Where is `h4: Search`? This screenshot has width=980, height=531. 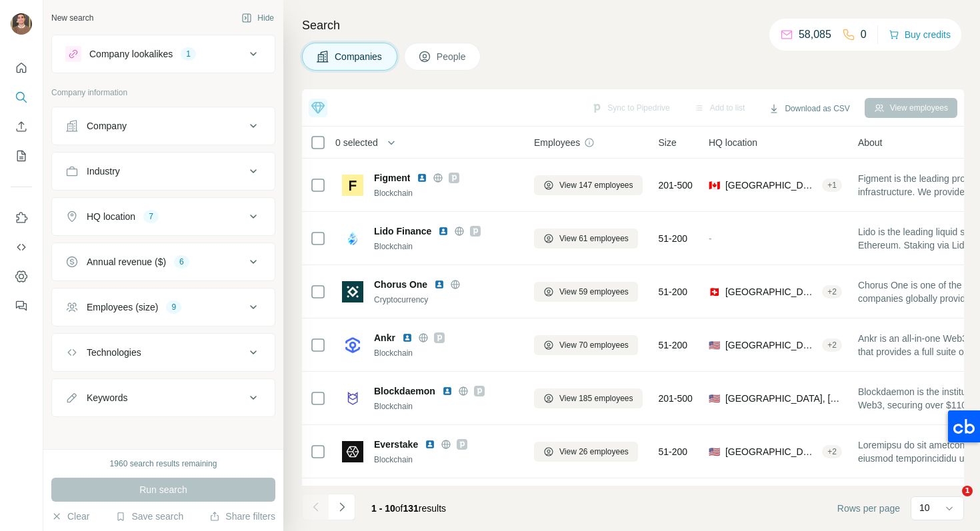 h4: Search is located at coordinates (633, 26).